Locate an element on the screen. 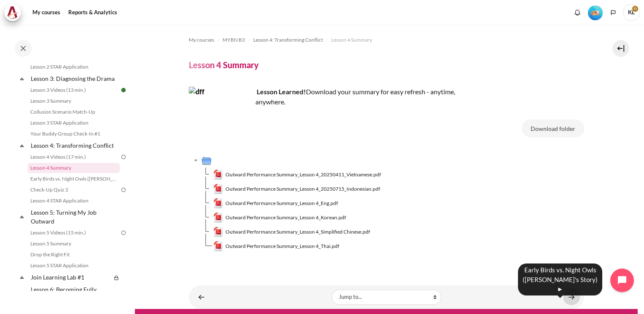 This screenshot has height=314, width=644. button: Download folder is located at coordinates (553, 128).